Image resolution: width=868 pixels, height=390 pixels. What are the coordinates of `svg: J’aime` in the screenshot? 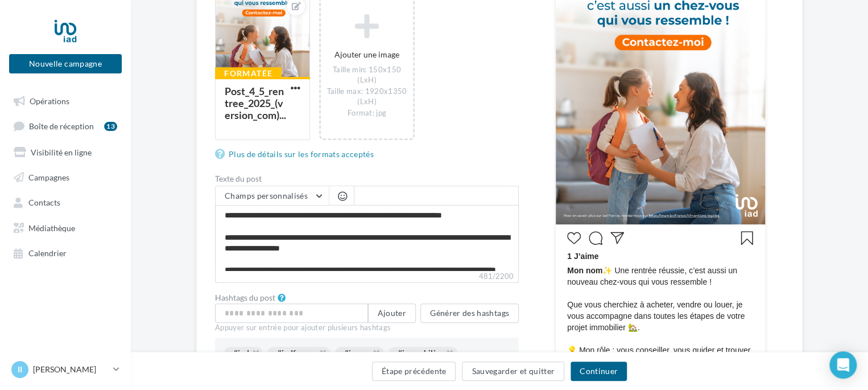 It's located at (574, 238).